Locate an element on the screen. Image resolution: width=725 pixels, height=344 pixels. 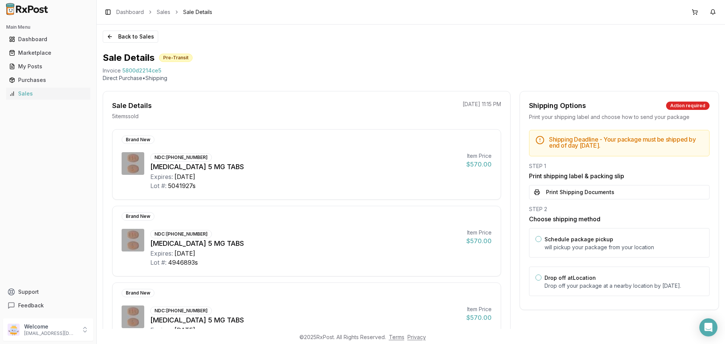
div: Action required is located at coordinates (688, 106).